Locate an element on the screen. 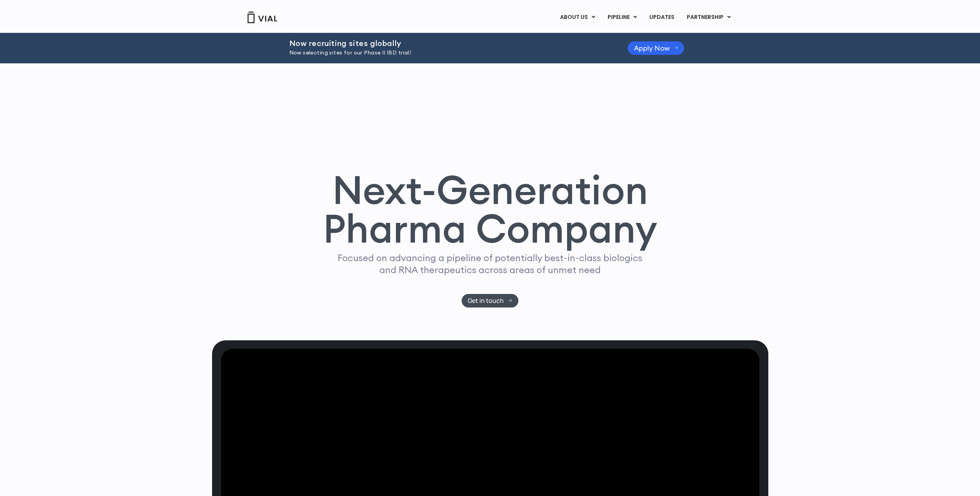  a: UPDATES is located at coordinates (661, 18).